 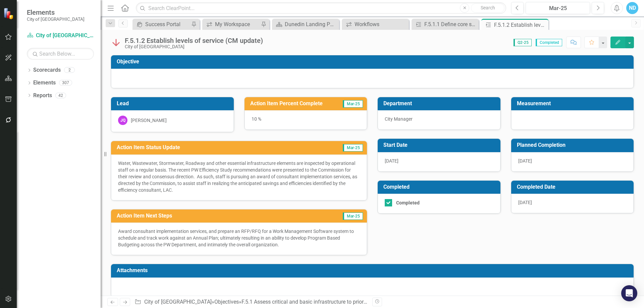 What do you see at coordinates (206, 216) in the screenshot?
I see `h3: Action Item Next Steps` at bounding box center [206, 216].